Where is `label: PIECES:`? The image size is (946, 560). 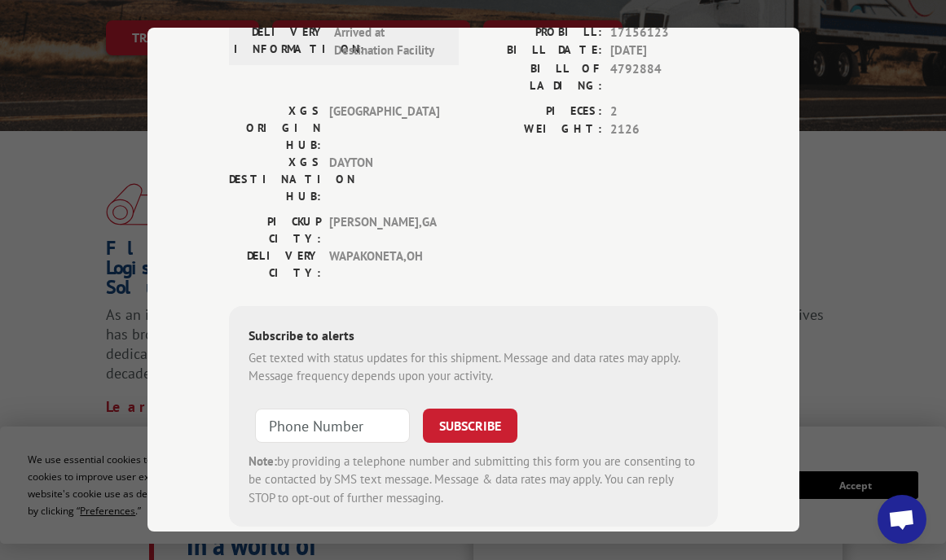 label: PIECES: is located at coordinates (538, 112).